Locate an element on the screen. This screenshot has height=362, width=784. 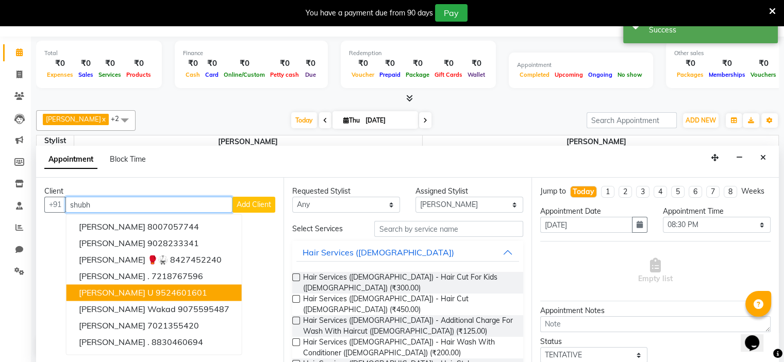
span: Gift Cards is located at coordinates (448, 75).